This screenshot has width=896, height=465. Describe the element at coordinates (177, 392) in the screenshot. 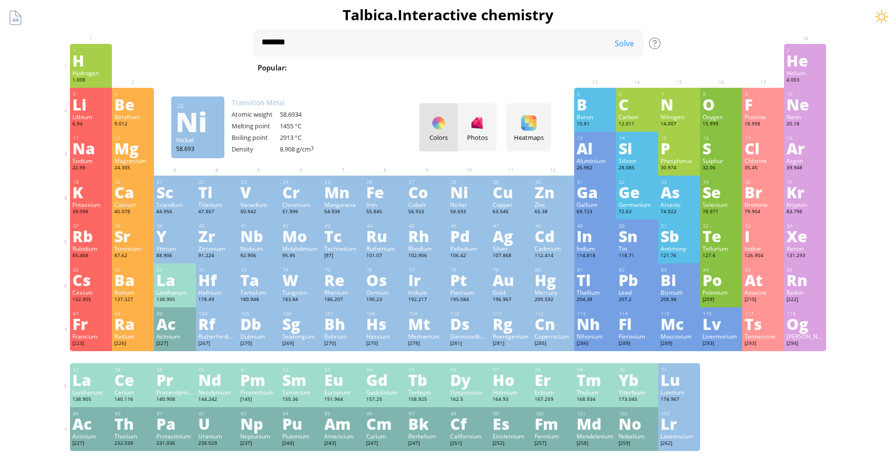

I see `ya-tr-span: Praseodymium` at that location.